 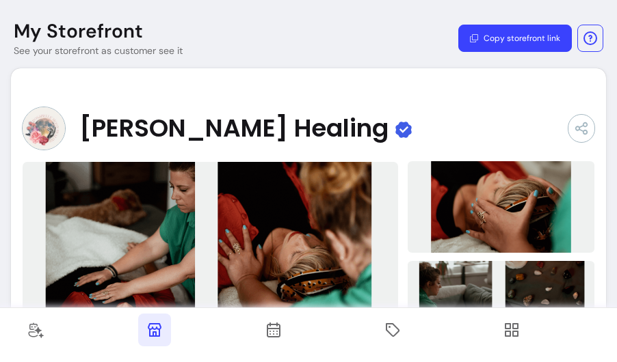 What do you see at coordinates (500, 306) in the screenshot?
I see `img: image-2` at bounding box center [500, 306].